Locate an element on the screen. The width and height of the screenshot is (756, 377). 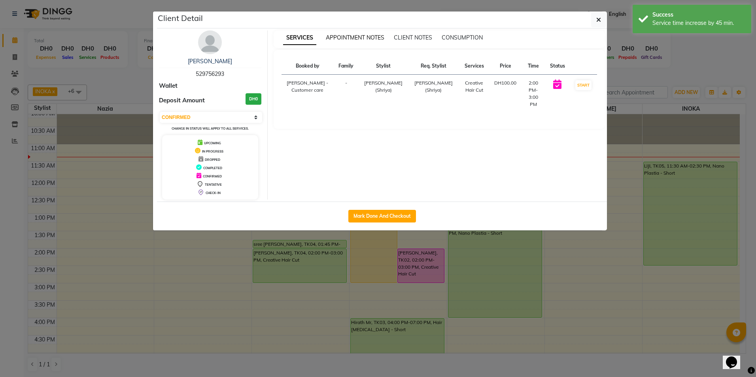
th: Stylist is located at coordinates (383, 66).